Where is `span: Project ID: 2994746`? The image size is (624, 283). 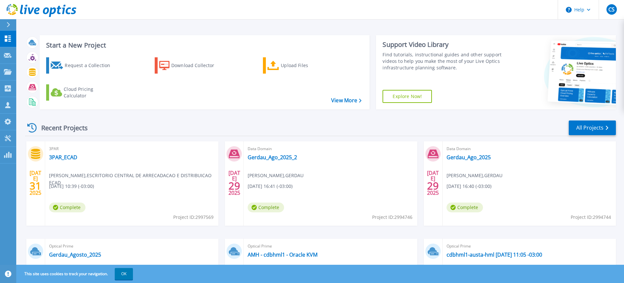
span: Project ID: 2994746 is located at coordinates (393, 217).